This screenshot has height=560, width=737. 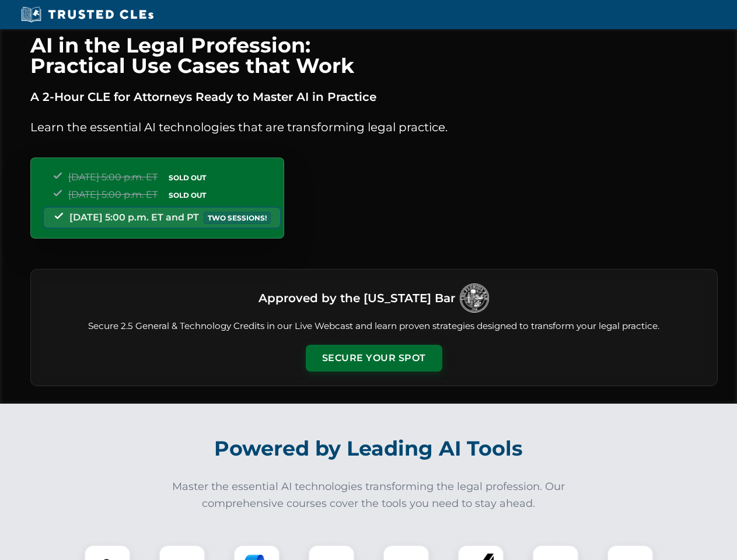 I want to click on p: Secure 2.5 General & Technology Credits in our Live Webcast and learn proven strategies designed ..., so click(x=374, y=326).